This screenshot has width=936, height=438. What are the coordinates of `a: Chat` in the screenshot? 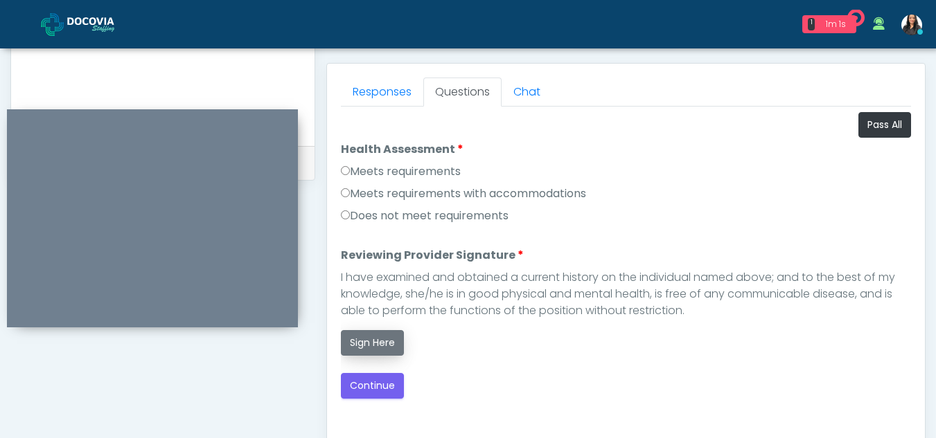 It's located at (526, 92).